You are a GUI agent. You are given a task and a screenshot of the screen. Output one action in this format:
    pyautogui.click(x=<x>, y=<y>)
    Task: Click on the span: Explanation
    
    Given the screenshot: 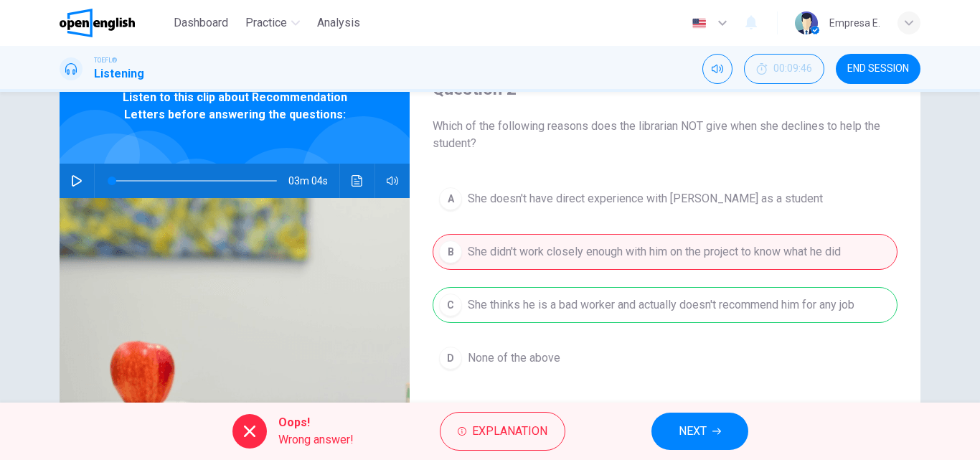 What is the action you would take?
    pyautogui.click(x=509, y=431)
    